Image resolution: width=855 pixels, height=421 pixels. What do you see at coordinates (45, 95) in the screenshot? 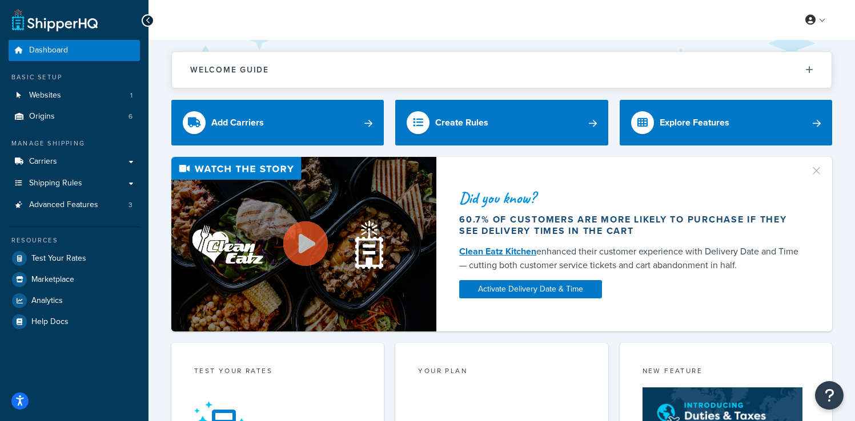
I see `span: Websites` at bounding box center [45, 95].